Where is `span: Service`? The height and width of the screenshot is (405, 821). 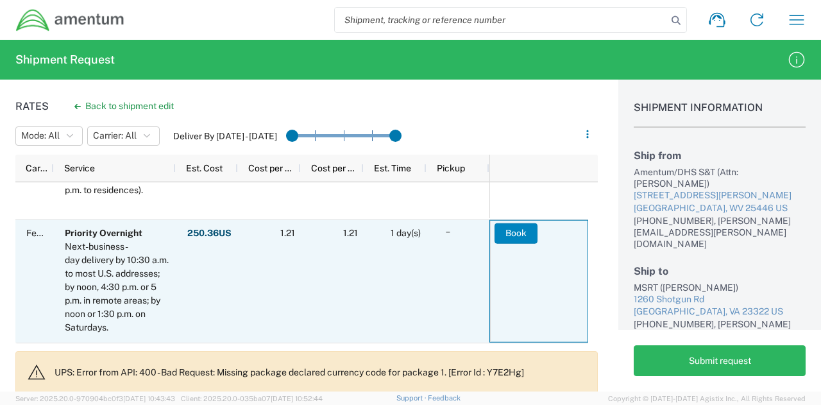
span: Service is located at coordinates (80, 168).